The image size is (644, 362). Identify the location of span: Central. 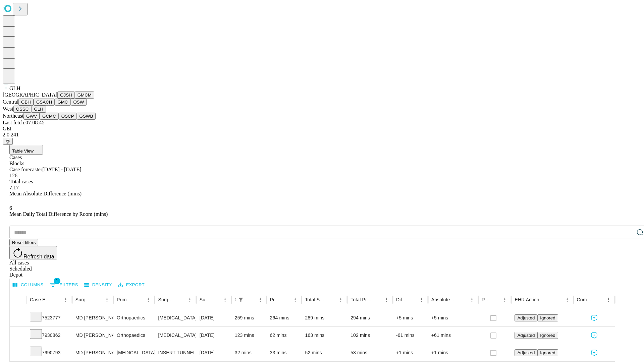
(10, 102).